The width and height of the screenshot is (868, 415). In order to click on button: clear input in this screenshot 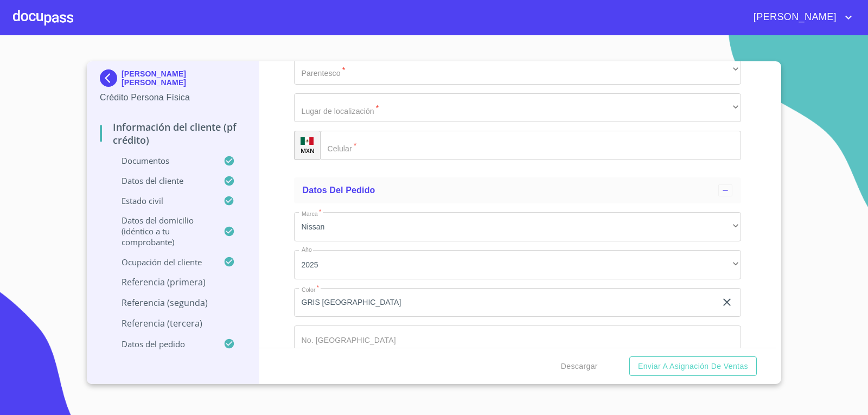, I will do `click(727, 302)`.